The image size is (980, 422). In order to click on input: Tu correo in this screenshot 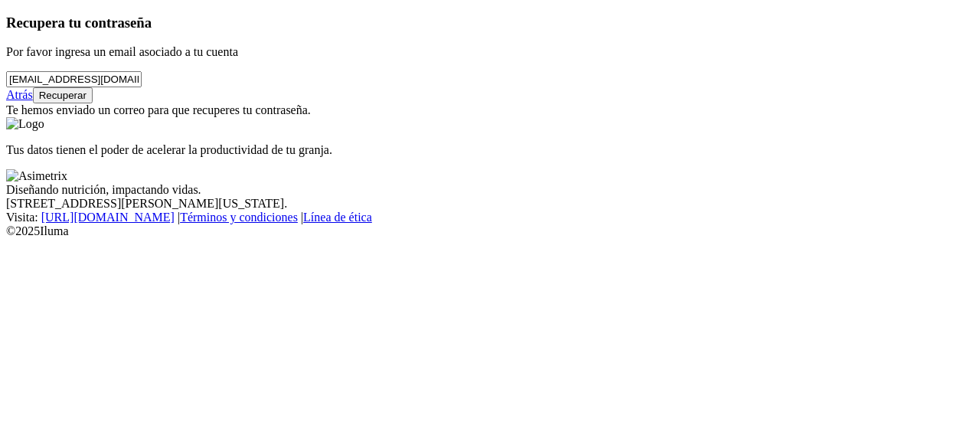, I will do `click(73, 79)`.